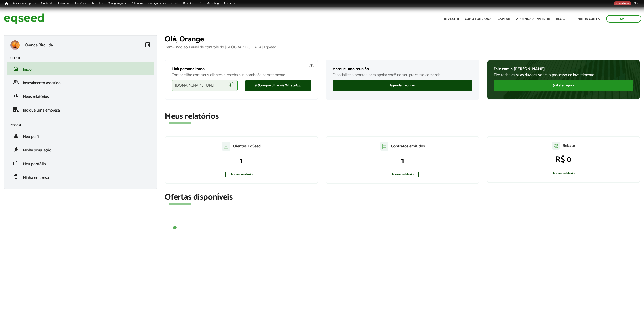  I want to click on span: Meu portfólio, so click(34, 164).